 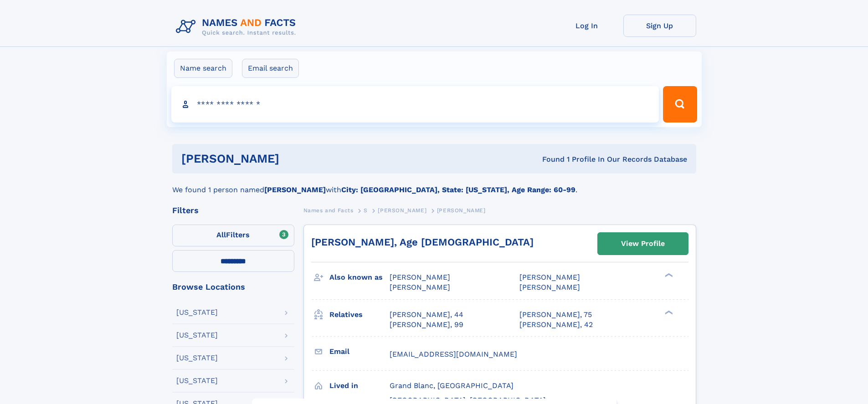 What do you see at coordinates (221, 234) in the screenshot?
I see `span: All` at bounding box center [221, 234].